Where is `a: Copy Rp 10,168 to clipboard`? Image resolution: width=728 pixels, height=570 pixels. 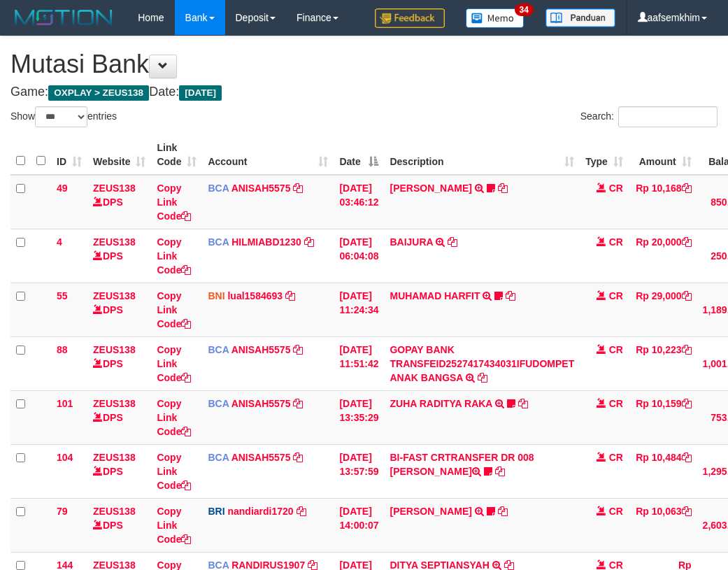
a: Copy Rp 10,168 to clipboard is located at coordinates (686, 188).